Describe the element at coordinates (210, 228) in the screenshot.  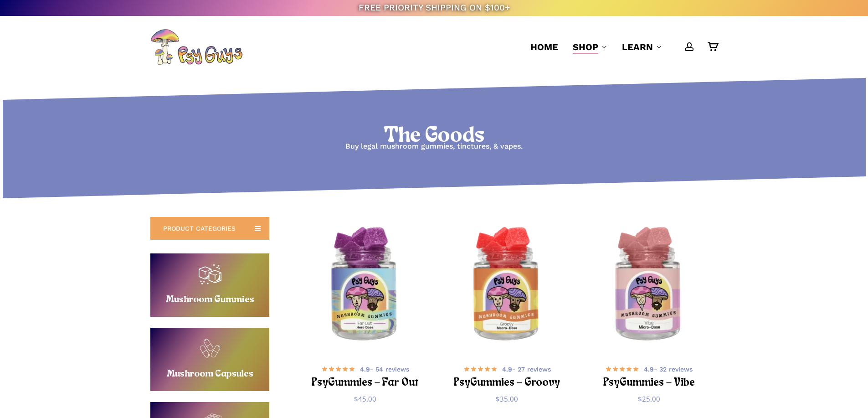
I see `a: PRODUCT CATEGORIES` at that location.